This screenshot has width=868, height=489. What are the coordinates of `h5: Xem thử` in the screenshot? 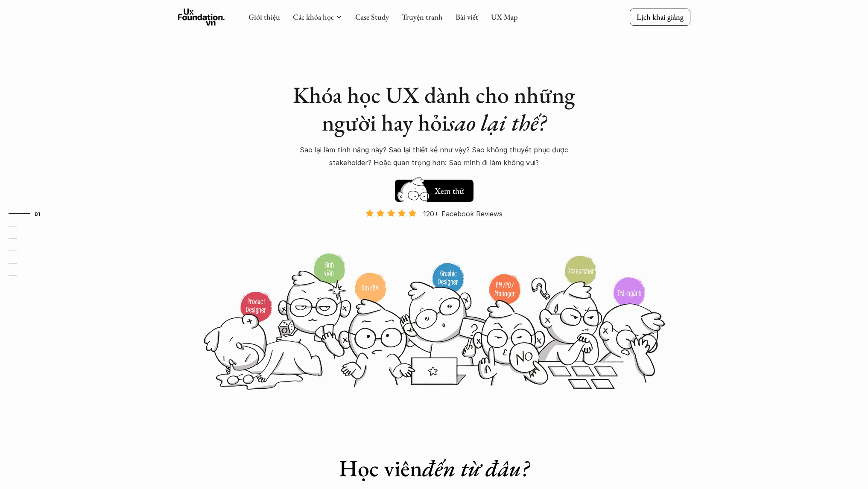 It's located at (449, 191).